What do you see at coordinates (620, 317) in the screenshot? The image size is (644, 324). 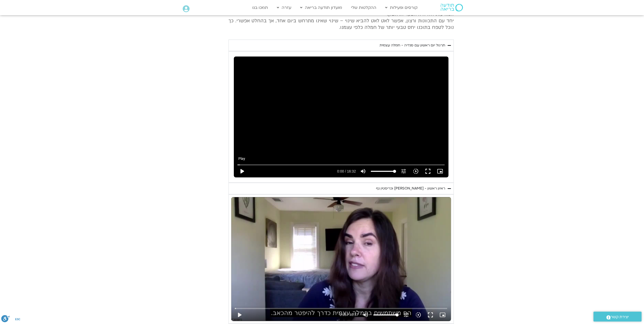 I see `span: יצירת קשר` at bounding box center [620, 317].